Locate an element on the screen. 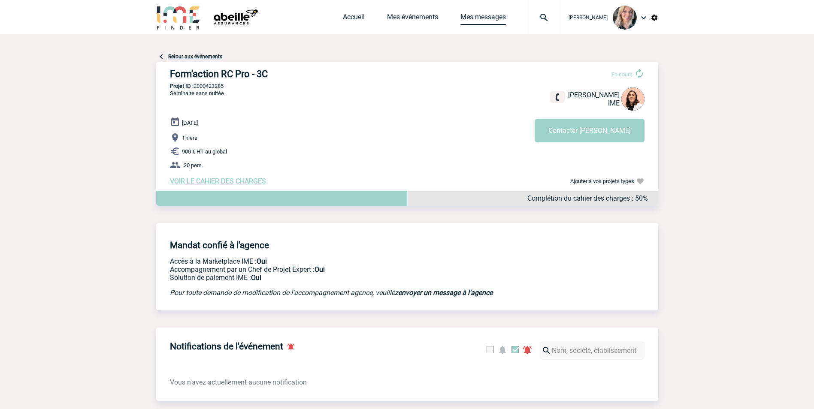 This screenshot has height=409, width=814. b: envoyer un message à l'agence is located at coordinates (445, 293).